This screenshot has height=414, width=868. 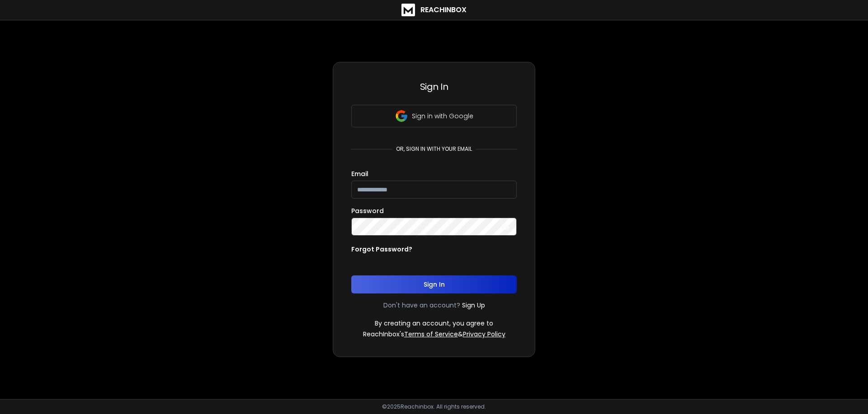 What do you see at coordinates (484, 334) in the screenshot?
I see `a: Privacy Policy` at bounding box center [484, 334].